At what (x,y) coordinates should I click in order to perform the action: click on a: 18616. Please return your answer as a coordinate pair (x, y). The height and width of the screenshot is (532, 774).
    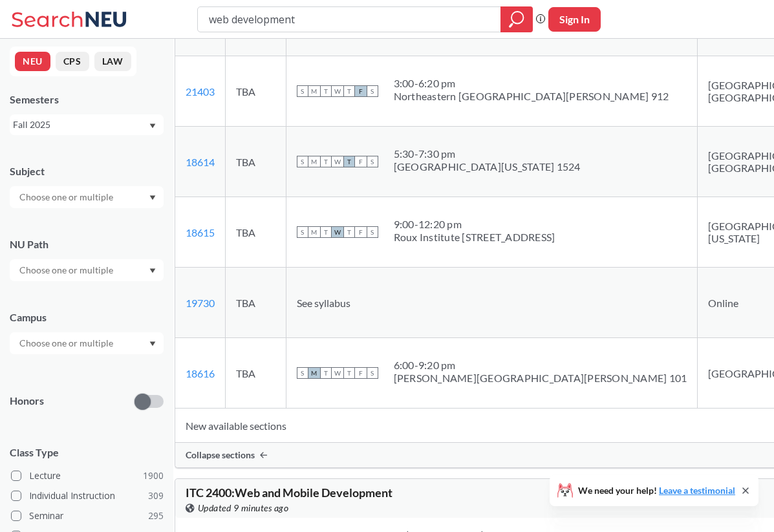
    Looking at the image, I should click on (200, 373).